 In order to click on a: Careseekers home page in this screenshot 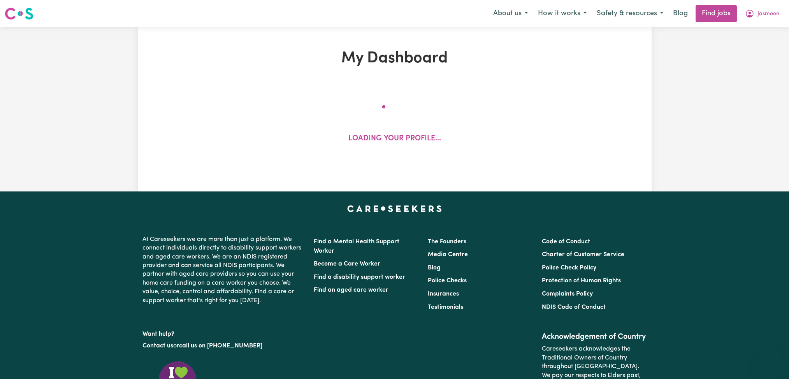, I will do `click(395, 208)`.